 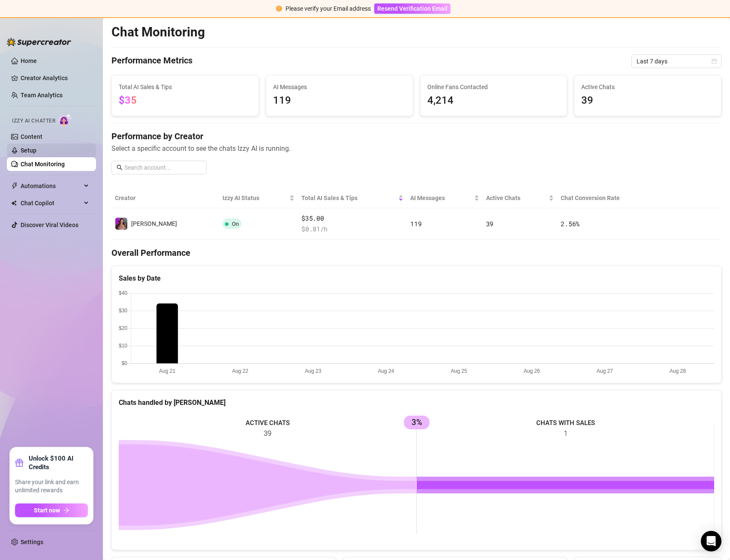 I want to click on th: Izzy AI Status, so click(x=258, y=198).